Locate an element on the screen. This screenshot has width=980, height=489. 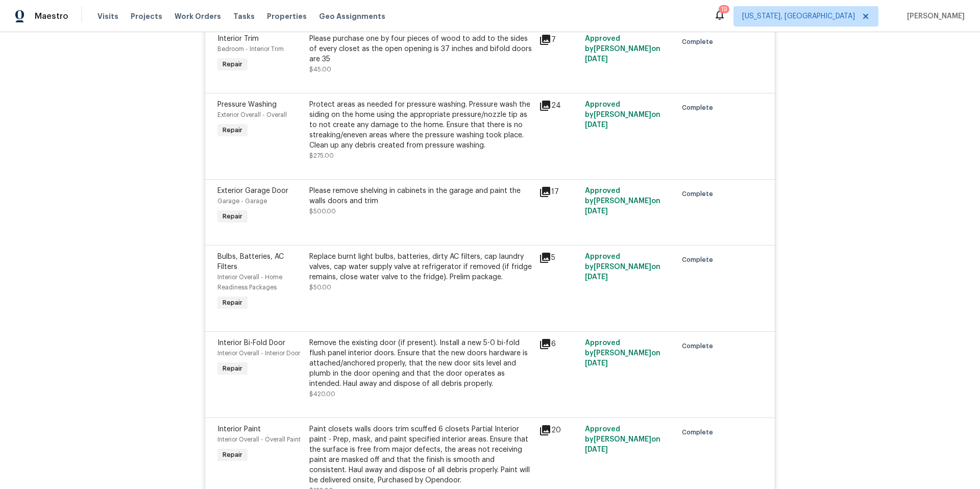
span: $45.00 is located at coordinates (320, 69).